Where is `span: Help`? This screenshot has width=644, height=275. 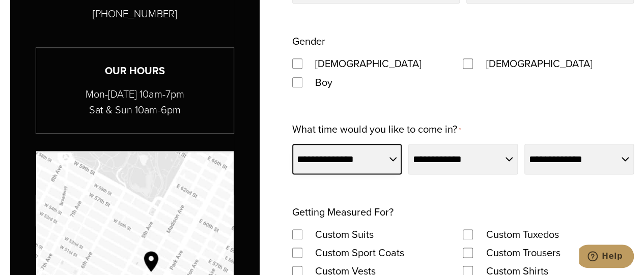
span: Help is located at coordinates (33, 12).